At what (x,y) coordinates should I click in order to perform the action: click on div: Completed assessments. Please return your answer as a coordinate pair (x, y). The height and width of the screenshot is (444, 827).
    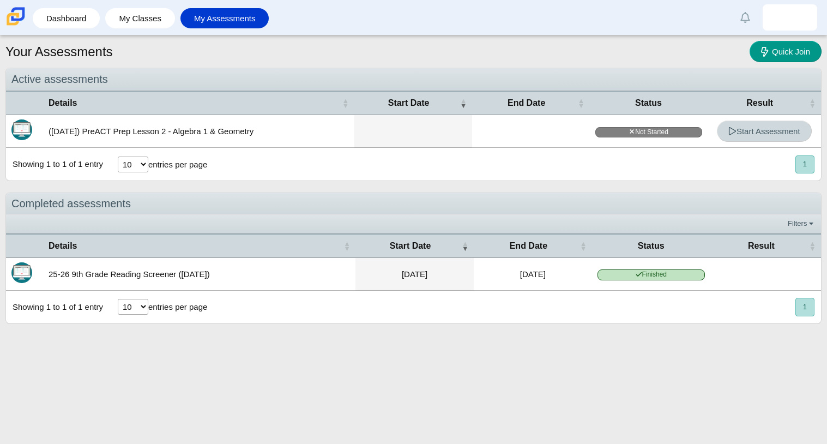
    Looking at the image, I should click on (413, 203).